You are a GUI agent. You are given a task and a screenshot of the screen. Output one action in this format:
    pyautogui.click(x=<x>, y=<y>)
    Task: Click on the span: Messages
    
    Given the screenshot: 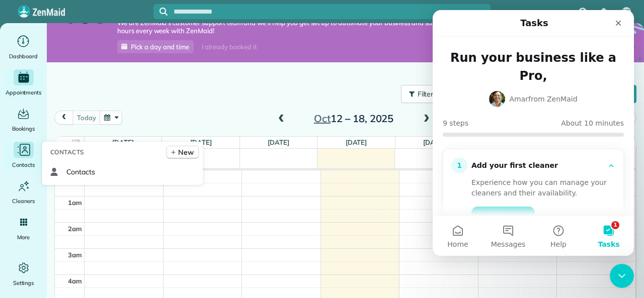 What is the action you would take?
    pyautogui.click(x=76, y=235)
    